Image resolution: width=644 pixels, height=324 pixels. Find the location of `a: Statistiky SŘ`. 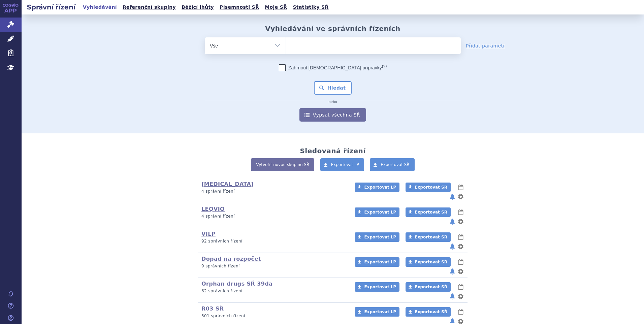

a: Statistiky SŘ is located at coordinates (310, 7).